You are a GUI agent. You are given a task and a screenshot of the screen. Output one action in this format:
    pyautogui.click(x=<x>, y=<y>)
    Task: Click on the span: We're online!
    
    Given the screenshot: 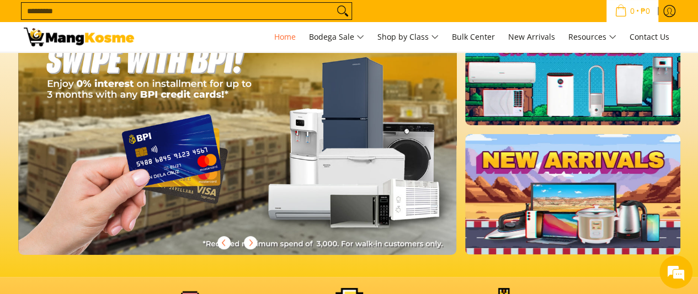 What is the action you would take?
    pyautogui.click(x=108, y=137)
    